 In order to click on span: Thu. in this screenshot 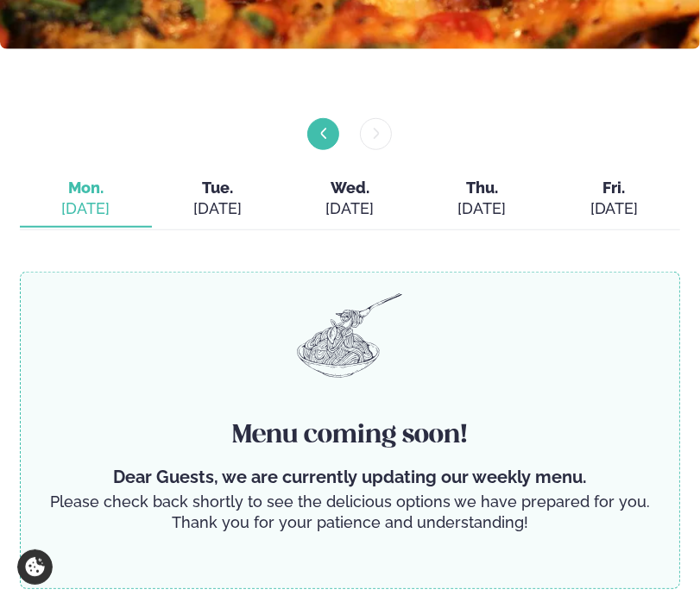, I will do `click(481, 188)`.